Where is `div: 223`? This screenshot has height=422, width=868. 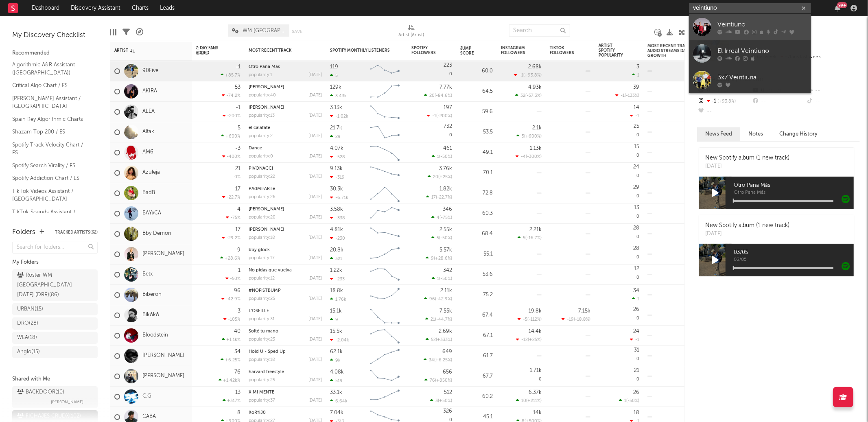
div: 223 is located at coordinates (448, 65).